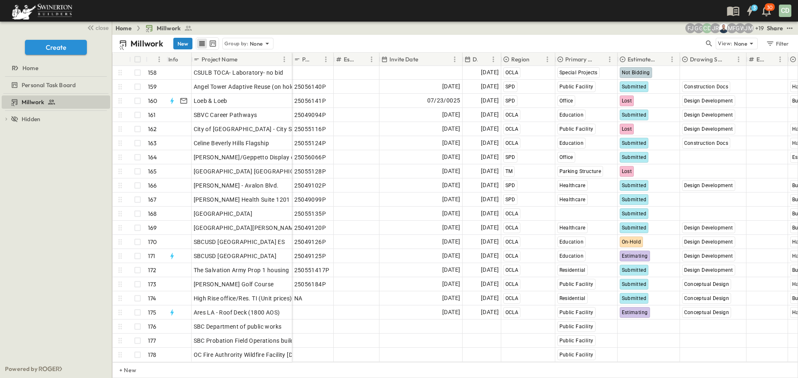  I want to click on span: 25049126P, so click(310, 242).